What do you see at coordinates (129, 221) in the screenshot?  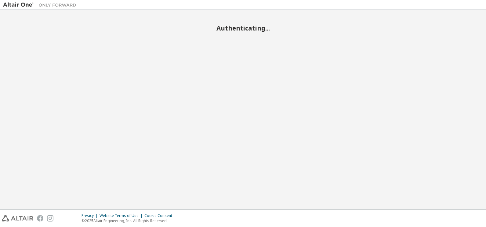 I see `p: © 2025 Altair Engineering, Inc. All Rights Reserved.` at bounding box center [129, 221].